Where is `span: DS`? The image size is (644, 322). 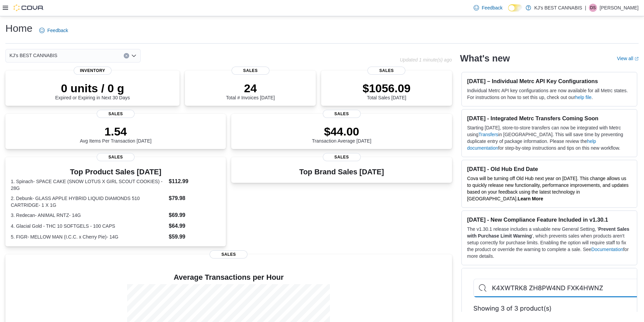
span: DS is located at coordinates (593, 8).